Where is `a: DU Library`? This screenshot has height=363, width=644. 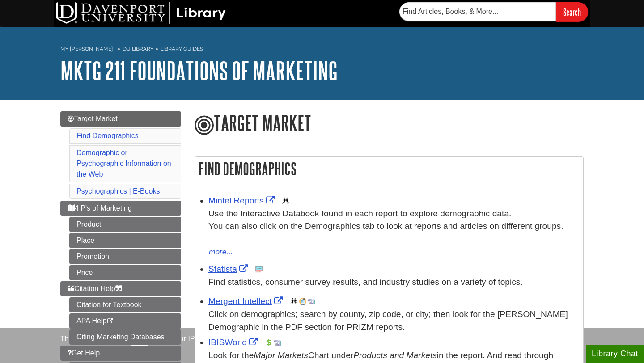 a: DU Library is located at coordinates (138, 49).